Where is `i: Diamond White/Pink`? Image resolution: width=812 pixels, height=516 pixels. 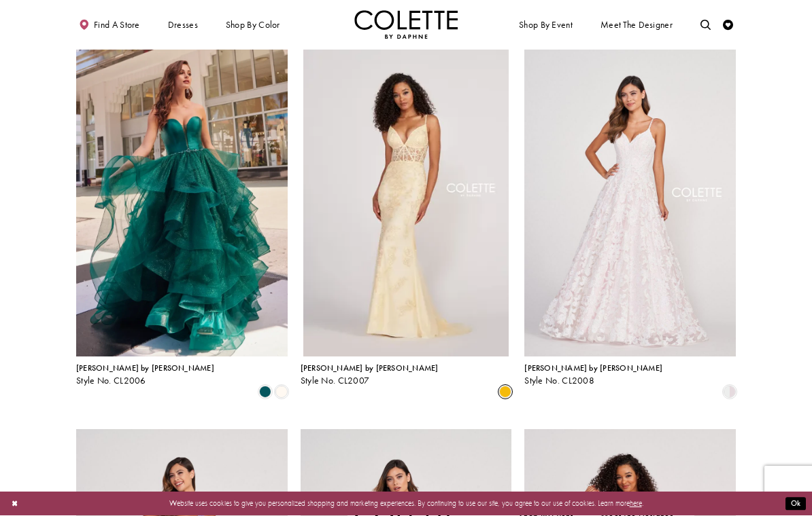
i: Diamond White/Pink is located at coordinates (730, 392).